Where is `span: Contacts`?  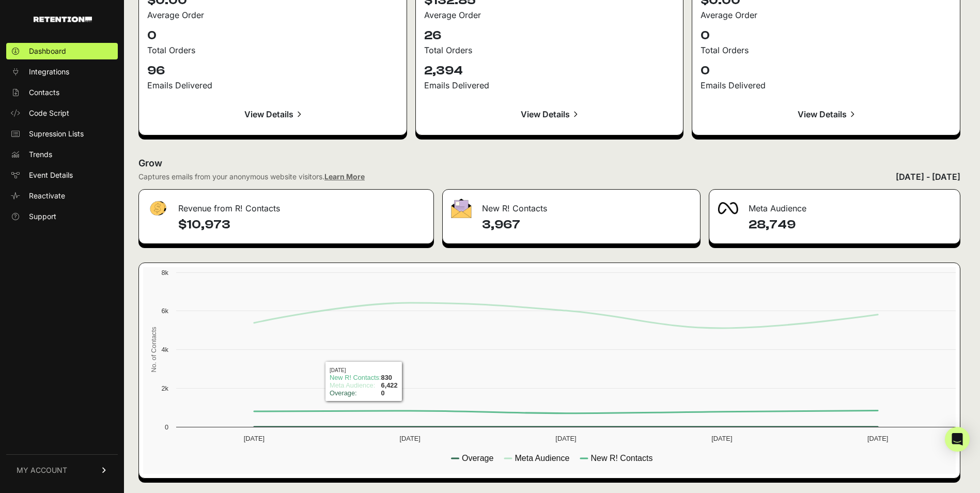 span: Contacts is located at coordinates (44, 92).